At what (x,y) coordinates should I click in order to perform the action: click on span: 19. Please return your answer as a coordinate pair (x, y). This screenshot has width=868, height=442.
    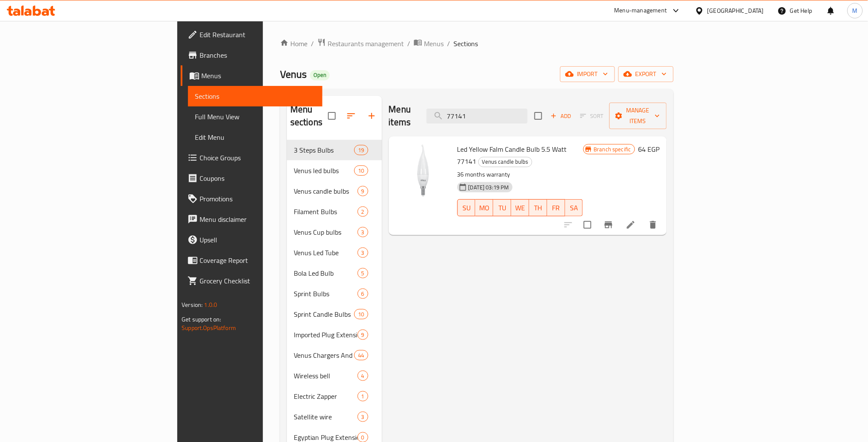
    Looking at the image, I should click on (361, 150).